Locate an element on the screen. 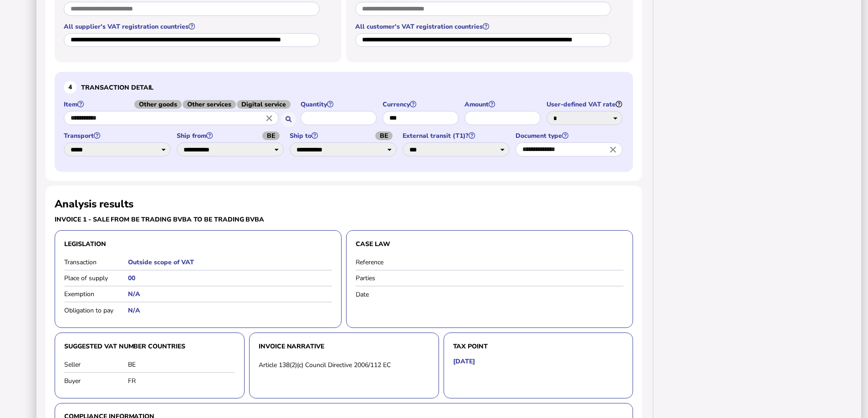  label: Quantity is located at coordinates (340, 104).